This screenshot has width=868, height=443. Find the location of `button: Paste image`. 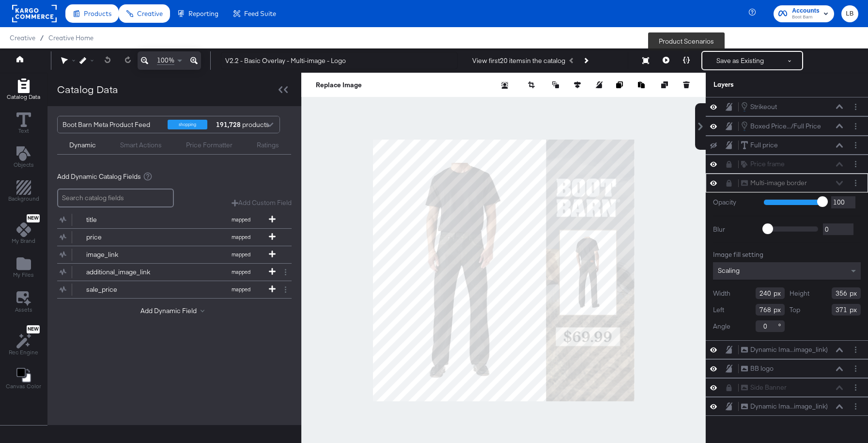

button: Paste image is located at coordinates (643, 85).